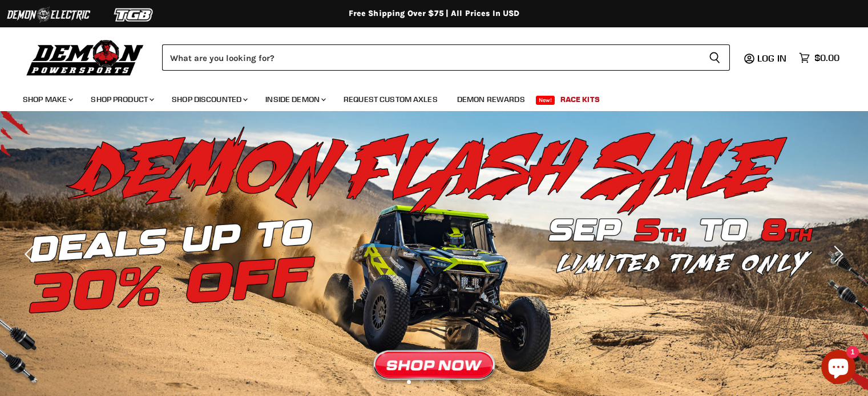 The width and height of the screenshot is (868, 396). What do you see at coordinates (838, 368) in the screenshot?
I see `inbox-online-store-chat: Shopify online store chat` at bounding box center [838, 368].